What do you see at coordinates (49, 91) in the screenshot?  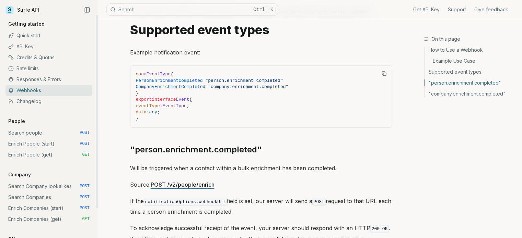 I see `a: Webhooks` at bounding box center [49, 91].